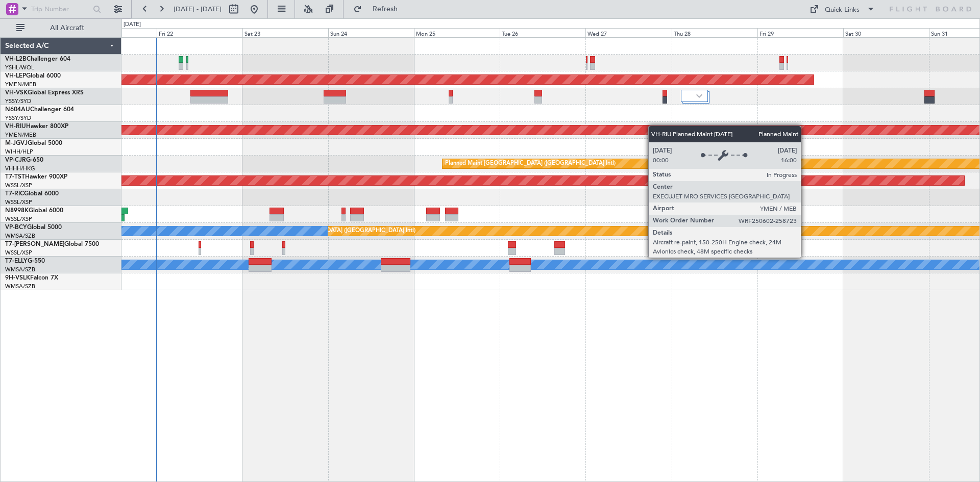 Image resolution: width=980 pixels, height=482 pixels. What do you see at coordinates (200, 33) in the screenshot?
I see `div: Fri 22` at bounding box center [200, 33].